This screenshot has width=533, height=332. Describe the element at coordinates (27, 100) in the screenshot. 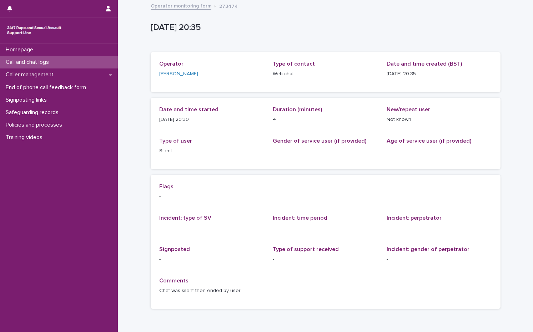

I see `p: Signposting links` at that location.